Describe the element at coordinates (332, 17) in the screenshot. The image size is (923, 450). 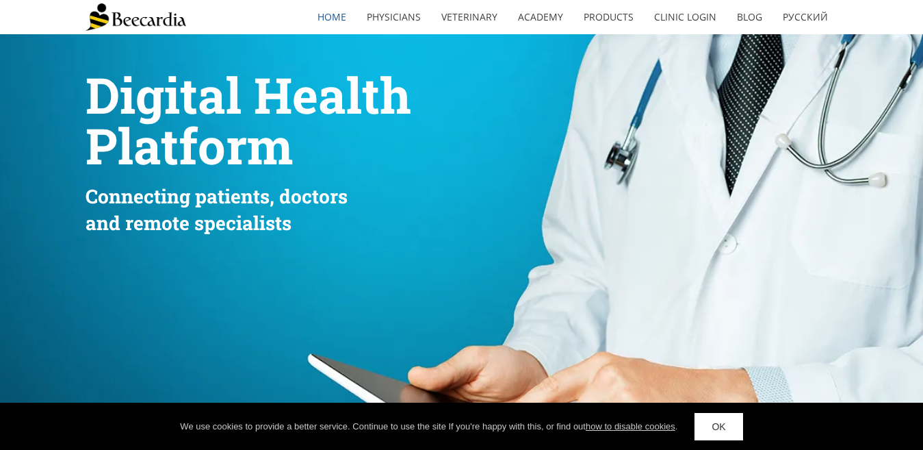
I see `a: home` at that location.